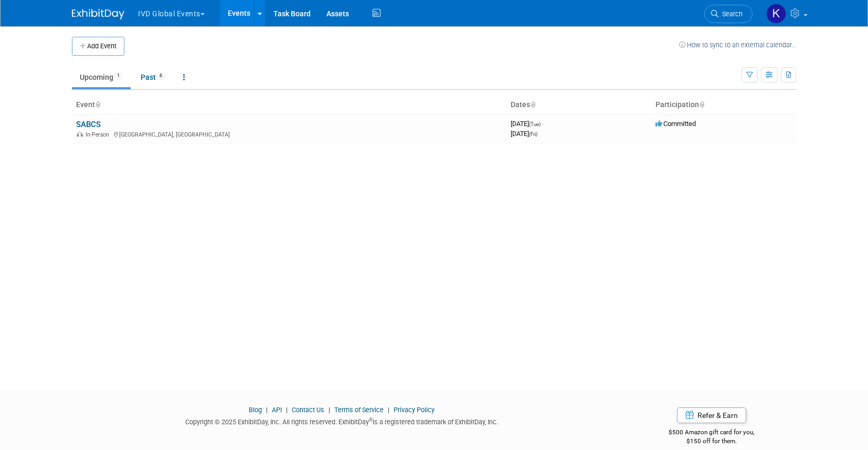  I want to click on span: Search, so click(731, 14).